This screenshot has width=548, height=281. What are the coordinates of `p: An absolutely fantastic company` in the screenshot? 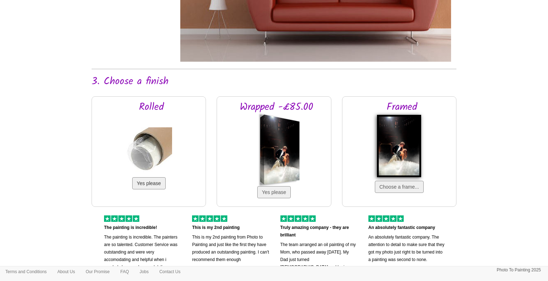 It's located at (407, 227).